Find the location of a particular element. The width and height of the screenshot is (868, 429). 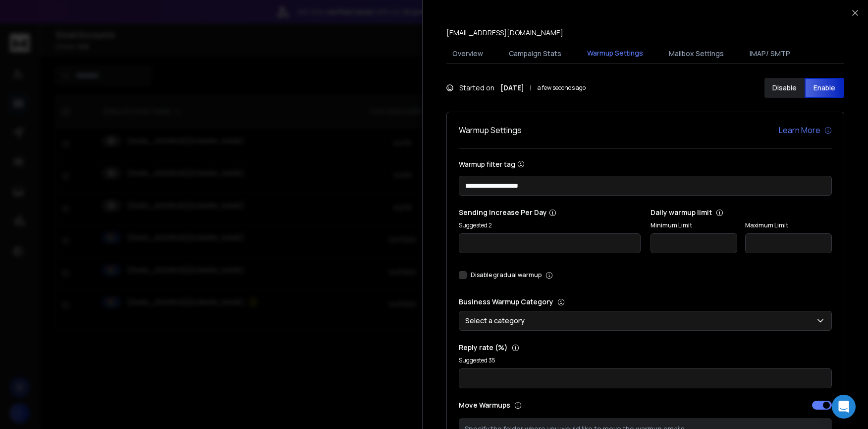

a: Learn More is located at coordinates (806, 130).